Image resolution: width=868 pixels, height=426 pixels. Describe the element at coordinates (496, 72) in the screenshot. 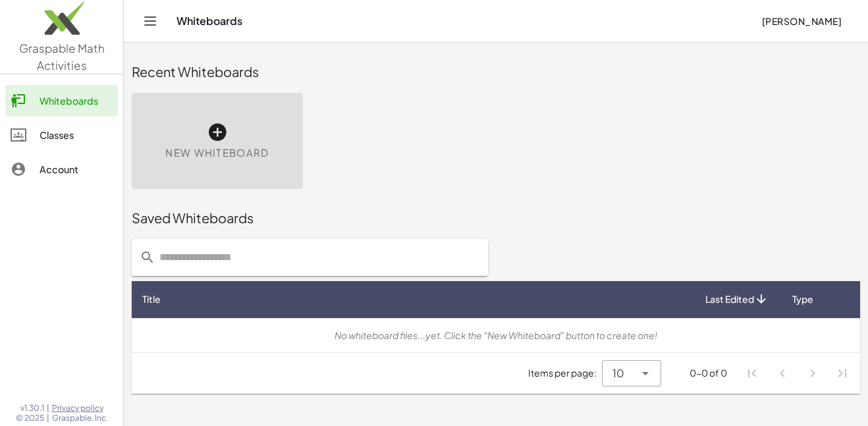

I see `div: Recent Whiteboards` at that location.